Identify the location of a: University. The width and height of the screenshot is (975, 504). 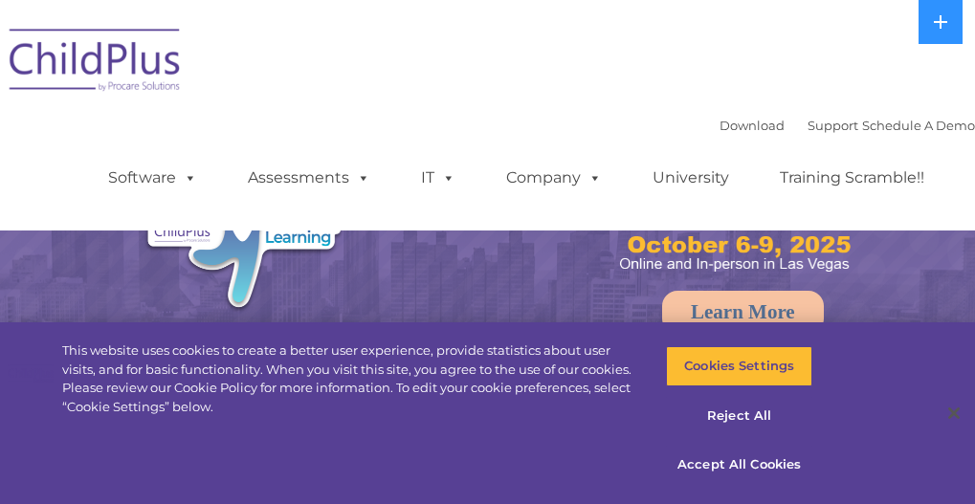
(691, 178).